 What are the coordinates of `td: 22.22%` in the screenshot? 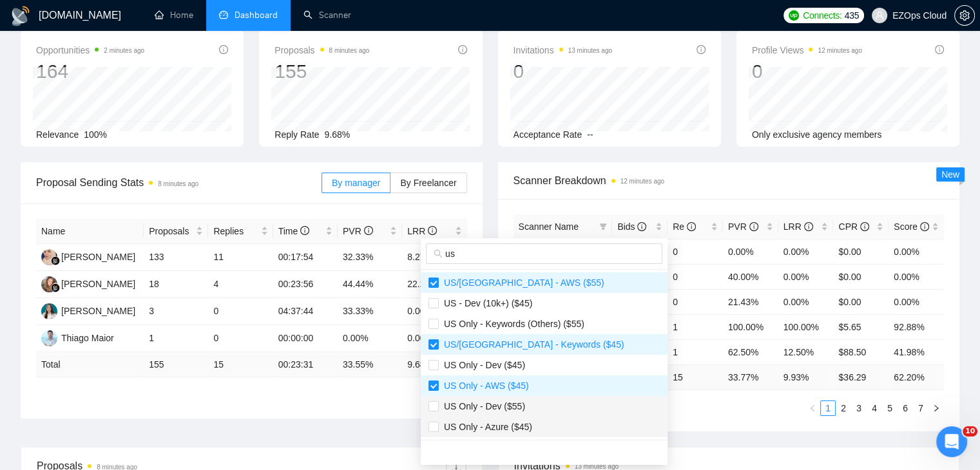 It's located at (434, 285).